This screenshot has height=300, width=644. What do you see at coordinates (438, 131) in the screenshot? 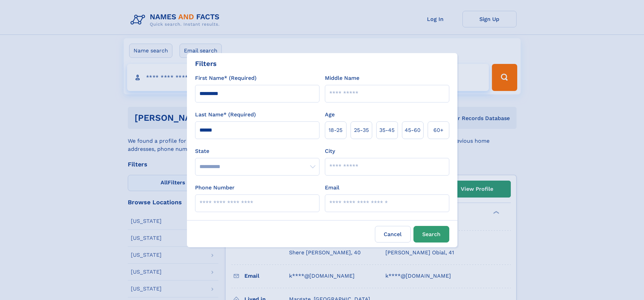
I see `span: 60+` at bounding box center [438, 131].